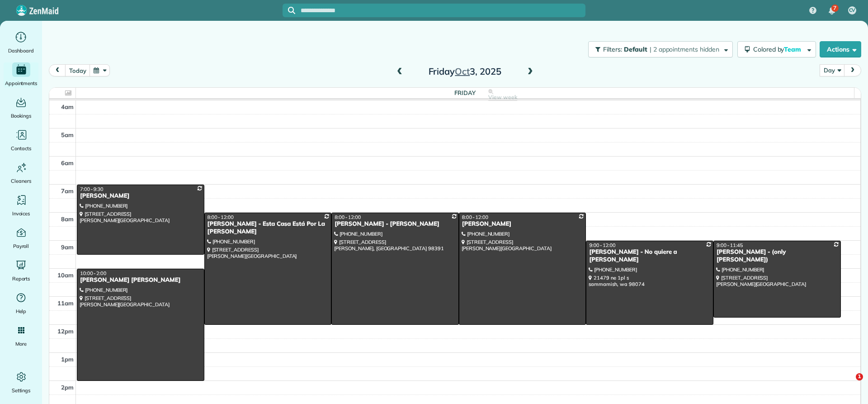  I want to click on button: prev, so click(57, 70).